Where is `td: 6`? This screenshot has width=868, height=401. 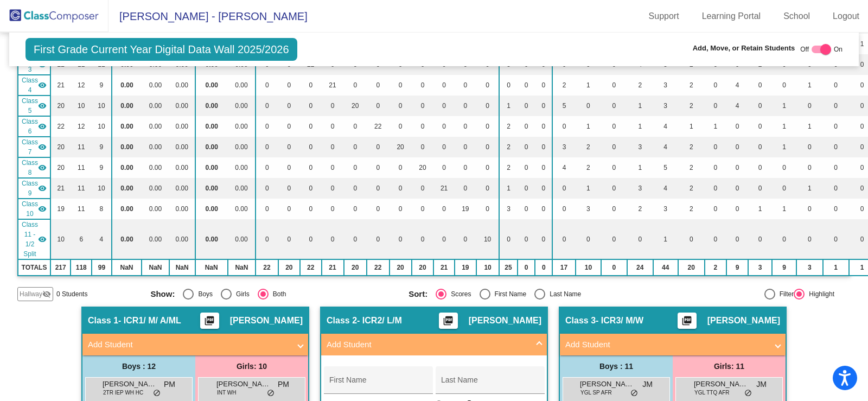
td: 6 is located at coordinates (81, 239).